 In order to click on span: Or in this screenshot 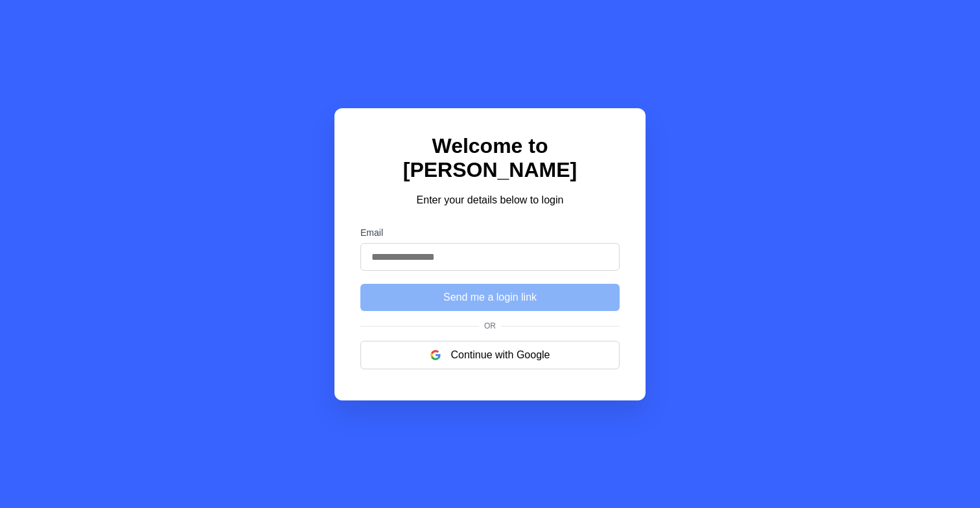, I will do `click(490, 326)`.